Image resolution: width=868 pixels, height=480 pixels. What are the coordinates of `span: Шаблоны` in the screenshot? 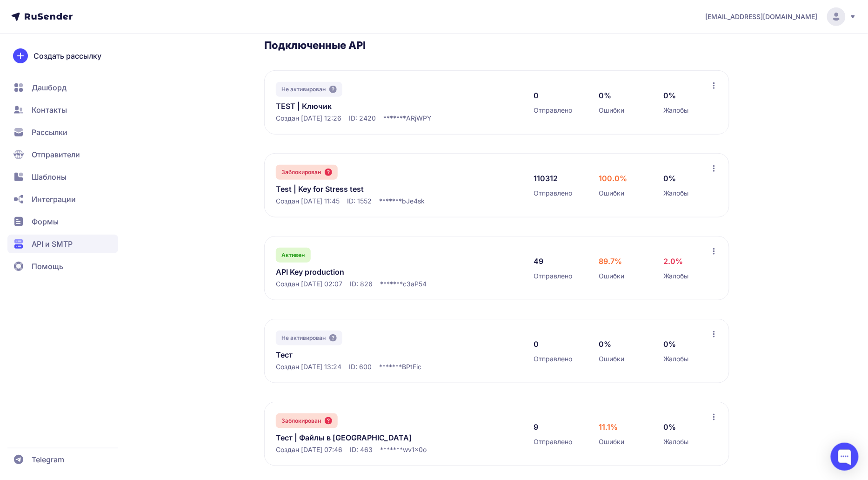 It's located at (49, 177).